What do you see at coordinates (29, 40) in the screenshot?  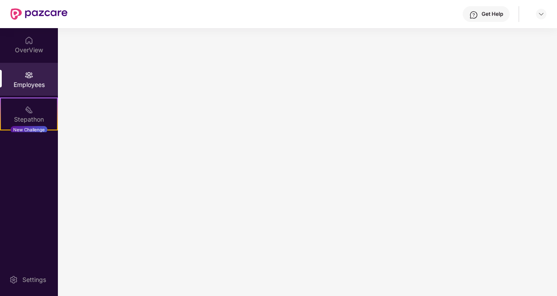 I see `img: svg+xml;base64,PHN2ZyBpZD0iSG9tZSIgeG1sbnM9Imh0dHA6Ly93d3cudzMub3JnLzIwMDAvc3ZnIiB3aWR0aD0iMjAiIG...` at bounding box center [29, 40].